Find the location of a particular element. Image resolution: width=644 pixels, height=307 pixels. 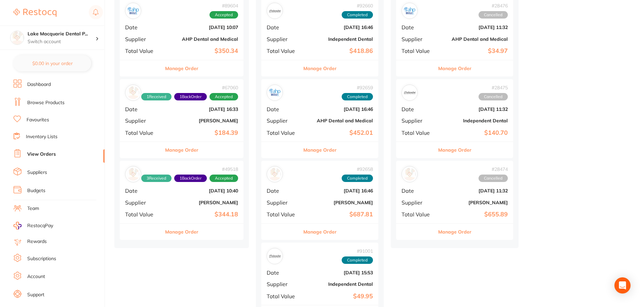

span: Received is located at coordinates (157, 178).